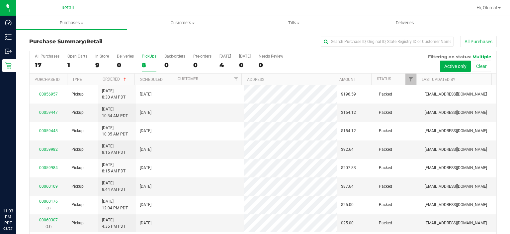  What do you see at coordinates (294, 23) in the screenshot?
I see `span: Tills` at bounding box center [294, 23].